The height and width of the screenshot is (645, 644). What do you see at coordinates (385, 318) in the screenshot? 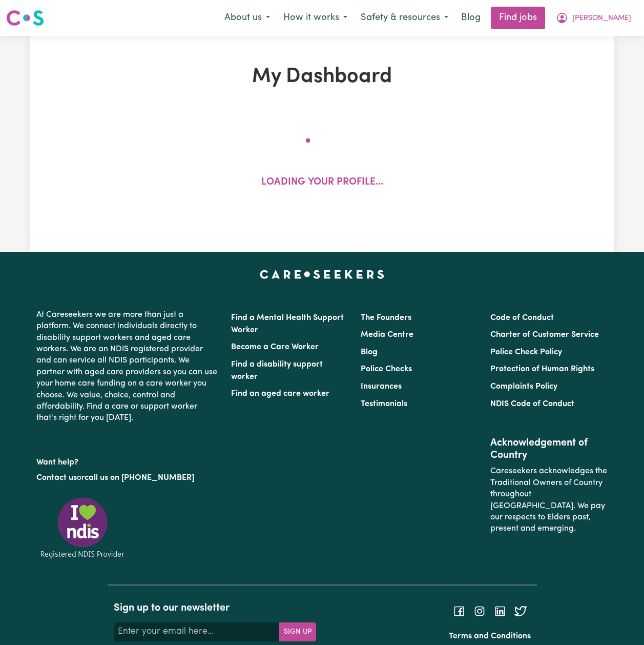
I see `a: The Founders` at bounding box center [385, 318].